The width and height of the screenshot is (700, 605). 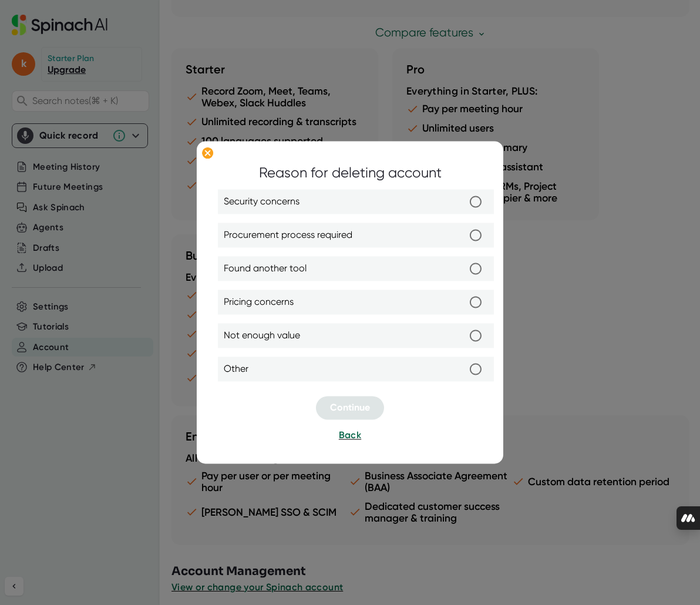 What do you see at coordinates (261, 202) in the screenshot?
I see `span: Security concerns` at bounding box center [261, 202].